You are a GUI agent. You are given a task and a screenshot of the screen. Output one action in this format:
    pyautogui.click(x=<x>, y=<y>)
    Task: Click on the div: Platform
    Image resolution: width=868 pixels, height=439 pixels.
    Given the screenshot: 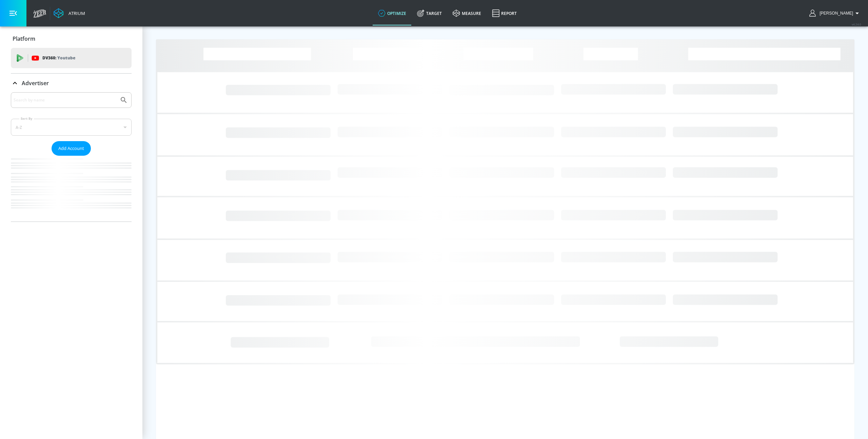 What is the action you would take?
    pyautogui.click(x=72, y=39)
    